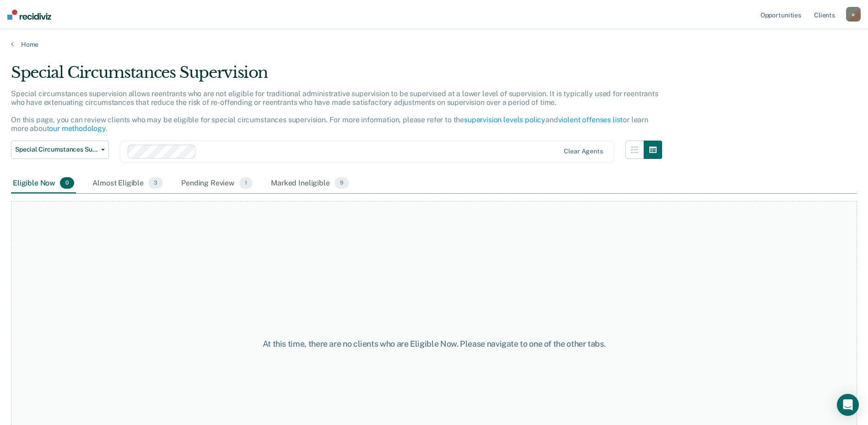 This screenshot has height=425, width=868. What do you see at coordinates (217, 184) in the screenshot?
I see `div: Pending Review1` at bounding box center [217, 184].